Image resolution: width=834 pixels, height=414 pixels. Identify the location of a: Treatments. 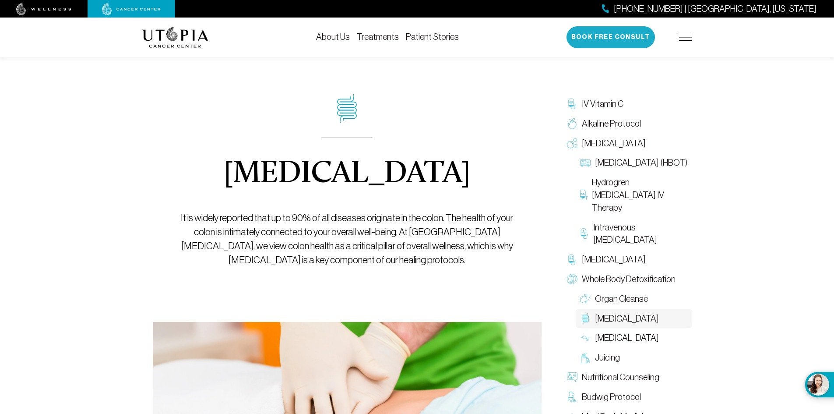
(378, 37).